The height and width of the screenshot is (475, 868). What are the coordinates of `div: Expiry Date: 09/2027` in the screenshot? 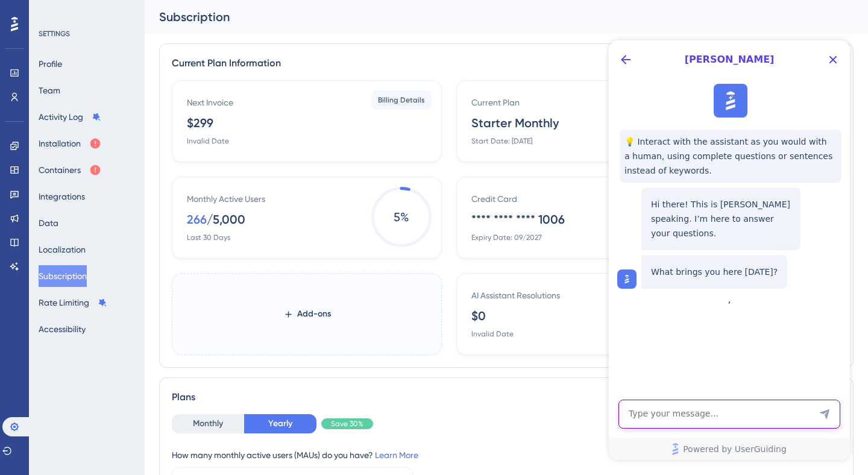 It's located at (506, 238).